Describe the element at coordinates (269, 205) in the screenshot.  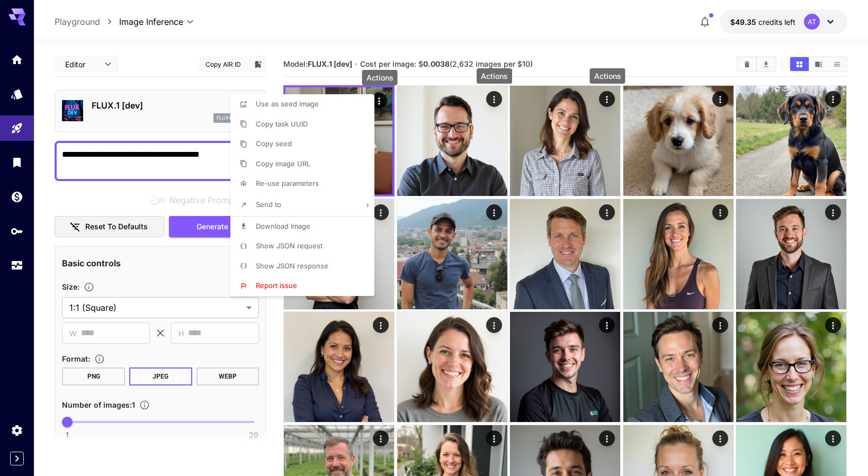
I see `span: Send to` at that location.